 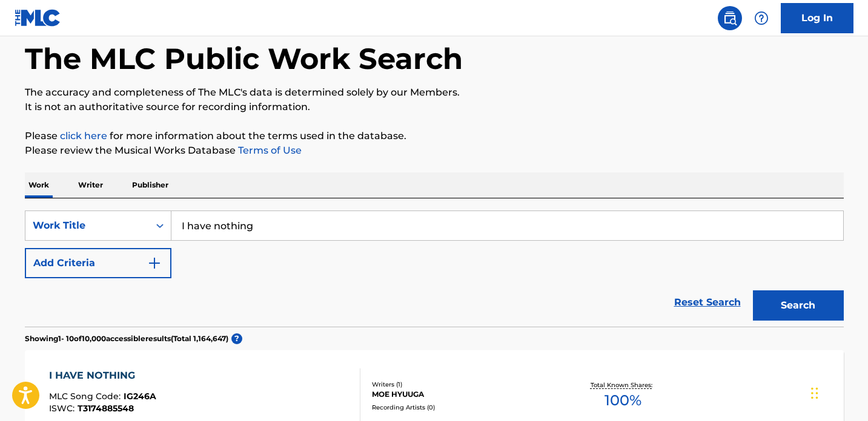 What do you see at coordinates (817, 18) in the screenshot?
I see `a: Log In` at bounding box center [817, 18].